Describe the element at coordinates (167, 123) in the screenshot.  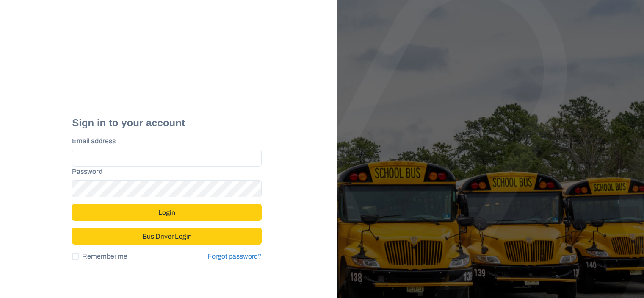
I see `h2: Sign in to your account` at that location.